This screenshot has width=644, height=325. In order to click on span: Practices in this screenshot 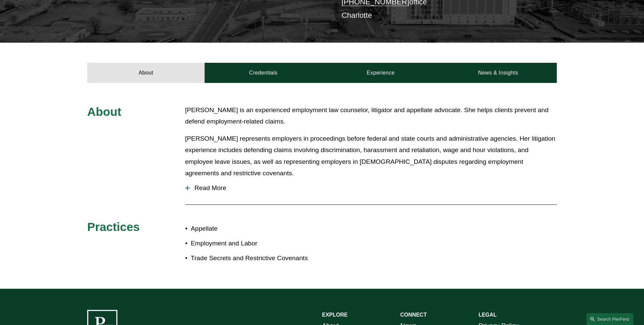, I will do `click(113, 227)`.